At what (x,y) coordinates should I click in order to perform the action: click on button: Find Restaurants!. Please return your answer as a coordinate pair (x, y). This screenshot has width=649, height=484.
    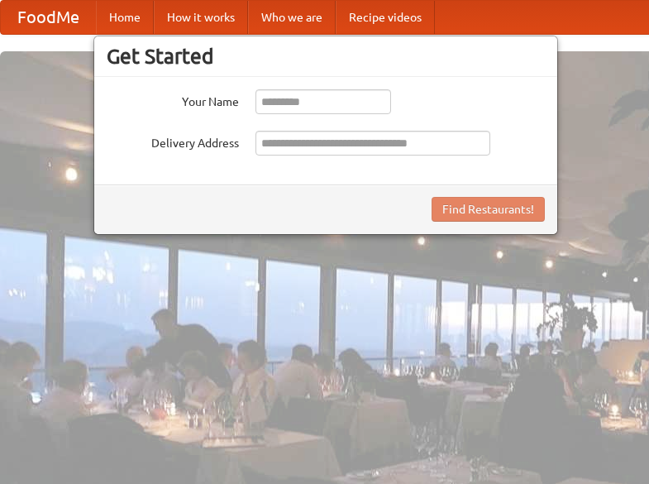
    Looking at the image, I should click on (488, 209).